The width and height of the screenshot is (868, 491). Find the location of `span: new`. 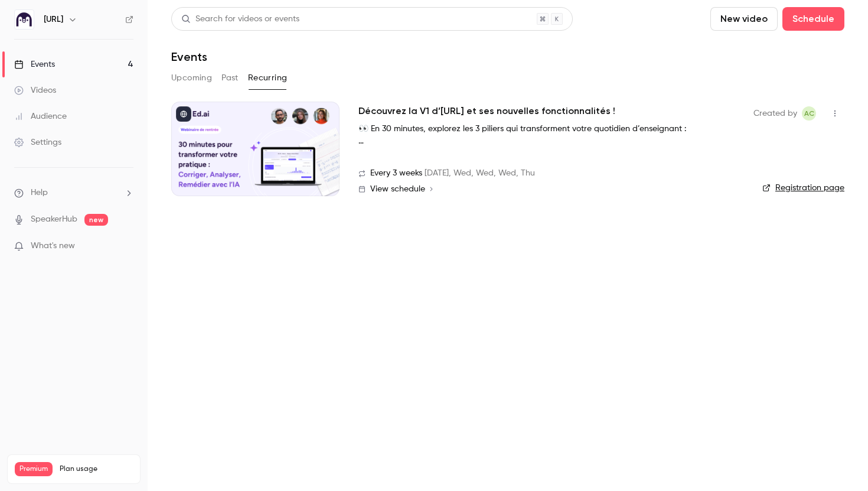

span: new is located at coordinates (96, 220).